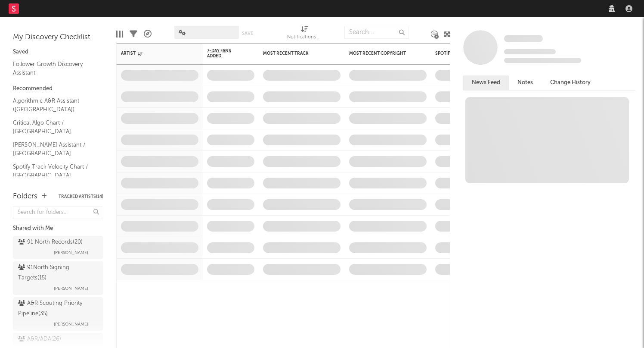 The height and width of the screenshot is (348, 644). Describe the element at coordinates (381, 53) in the screenshot. I see `div: Most Recent Copyright` at that location.